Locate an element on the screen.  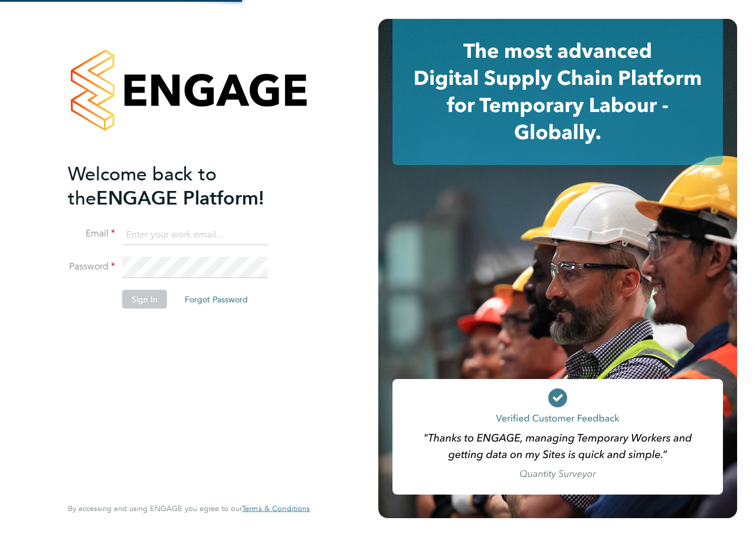
span: Terms & Conditions is located at coordinates (276, 508).